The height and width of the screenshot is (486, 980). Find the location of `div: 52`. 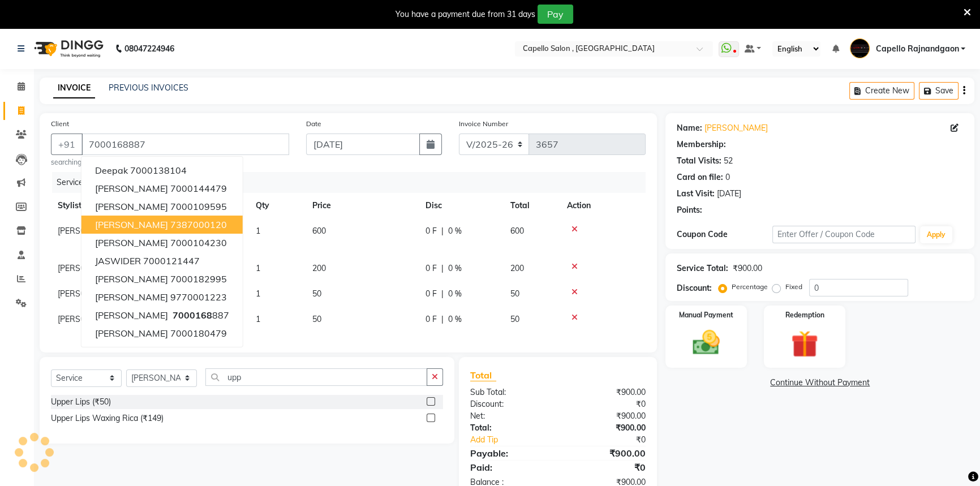

div: 52 is located at coordinates (728, 161).